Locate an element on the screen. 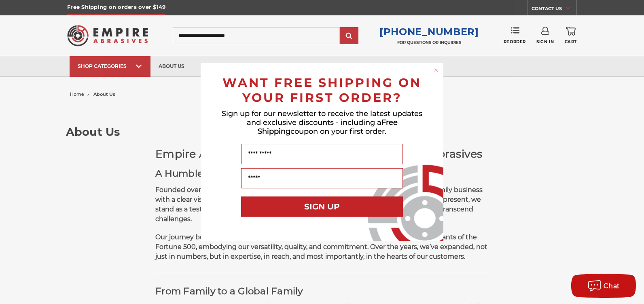  span: Chat is located at coordinates (611, 286).